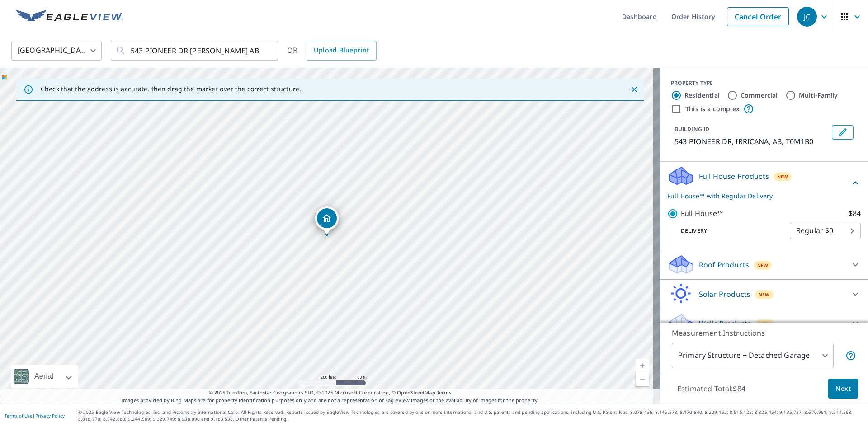 The image size is (868, 427). I want to click on div: PROPERTY TYPE, so click(764, 83).